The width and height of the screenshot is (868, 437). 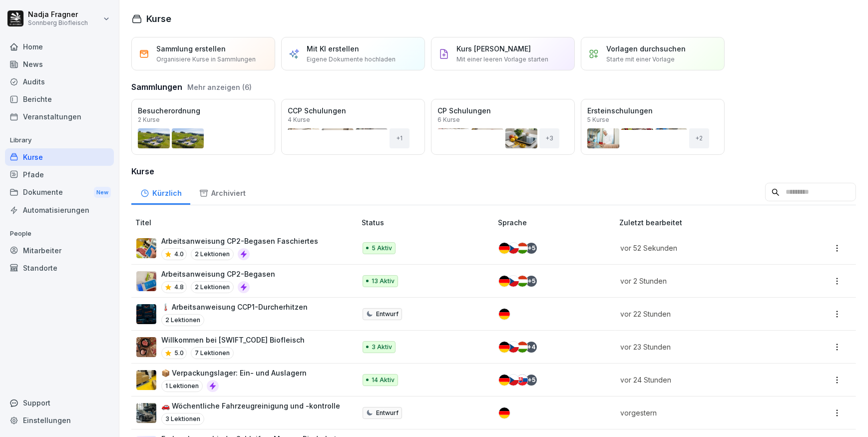 I want to click on a: DokumenteNew, so click(x=60, y=192).